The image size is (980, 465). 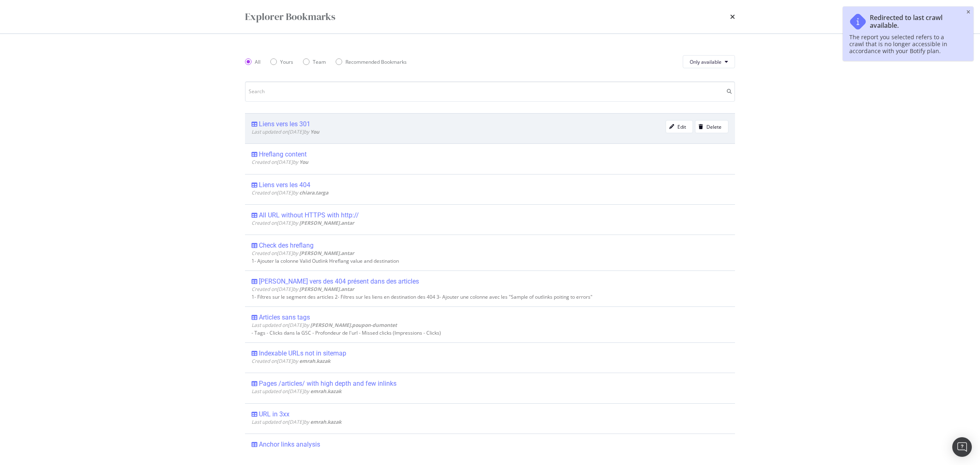 What do you see at coordinates (490, 261) in the screenshot?
I see `div: 1- Ajouter la colonne Valid Outlink Hreflang value and destination` at bounding box center [490, 261].